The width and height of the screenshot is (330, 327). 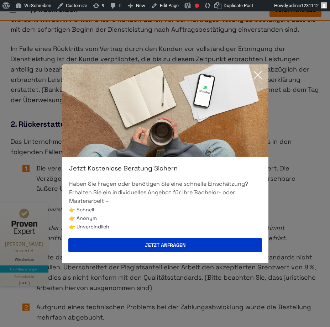 What do you see at coordinates (165, 168) in the screenshot?
I see `div: Jetzt kostenlose Beratung sichern` at bounding box center [165, 168].